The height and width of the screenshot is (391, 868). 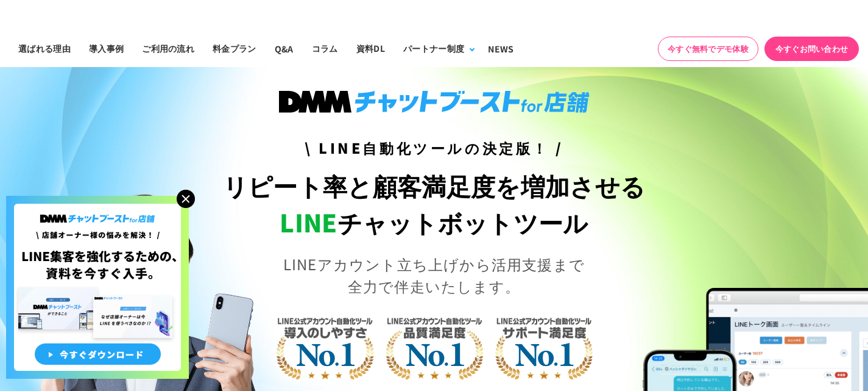 I want to click on h3: \ LINE自動化ツールの決定版！ /, so click(x=434, y=147).